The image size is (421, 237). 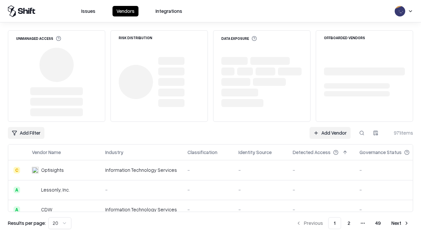 I want to click on div: Detected Access, so click(x=312, y=152).